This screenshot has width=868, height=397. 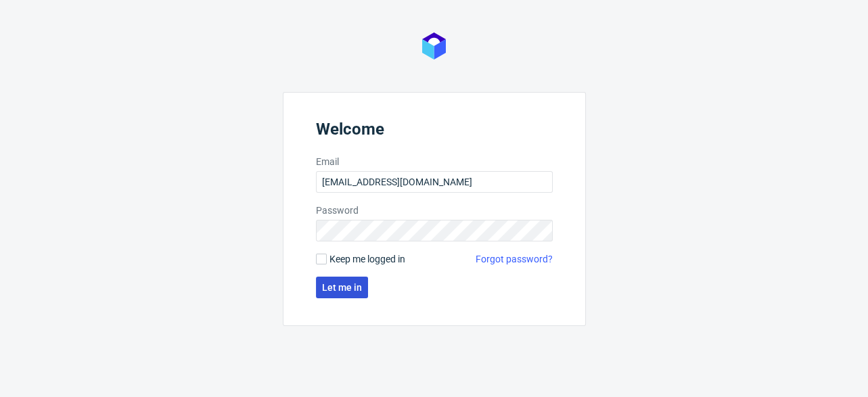 What do you see at coordinates (434, 210) in the screenshot?
I see `label: Password` at bounding box center [434, 210].